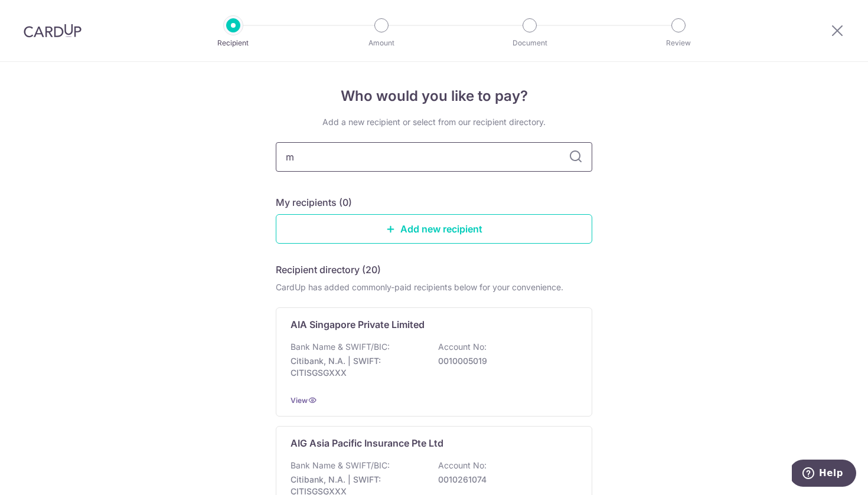  I want to click on p: 0010005019, so click(504, 361).